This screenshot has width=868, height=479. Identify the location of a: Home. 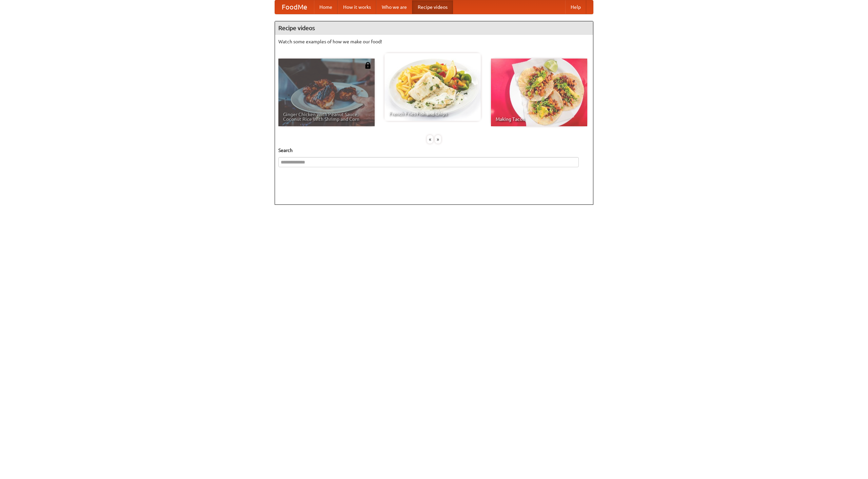
(326, 7).